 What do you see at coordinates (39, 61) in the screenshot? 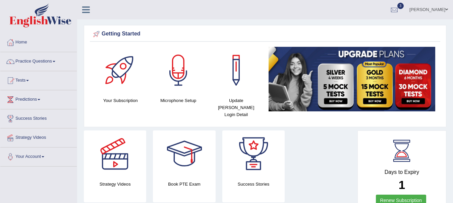
I see `a: Practice Questions` at bounding box center [39, 61].